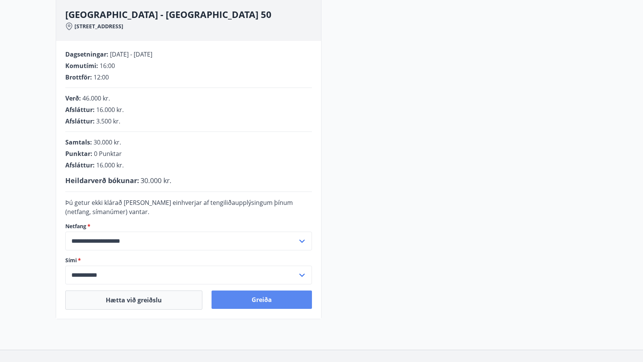 This screenshot has height=362, width=643. Describe the element at coordinates (82, 66) in the screenshot. I see `span: Komutími :` at that location.